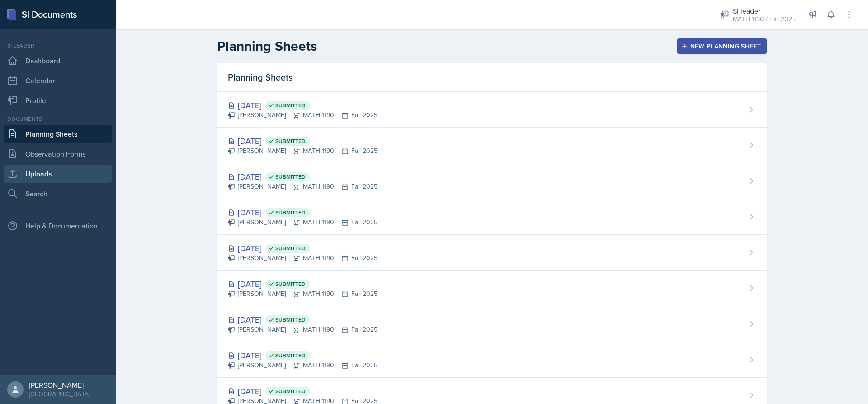 This screenshot has width=868, height=404. What do you see at coordinates (267, 46) in the screenshot?
I see `h2: Planning Sheets` at bounding box center [267, 46].